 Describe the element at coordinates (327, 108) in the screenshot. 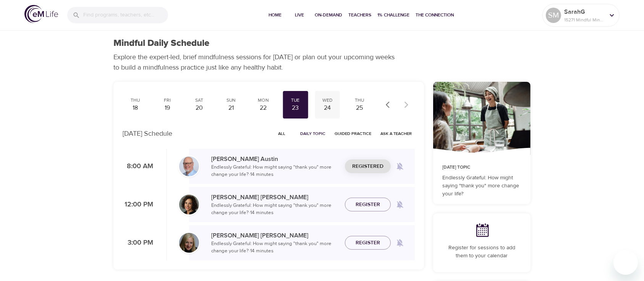

I see `div: 24` at that location.